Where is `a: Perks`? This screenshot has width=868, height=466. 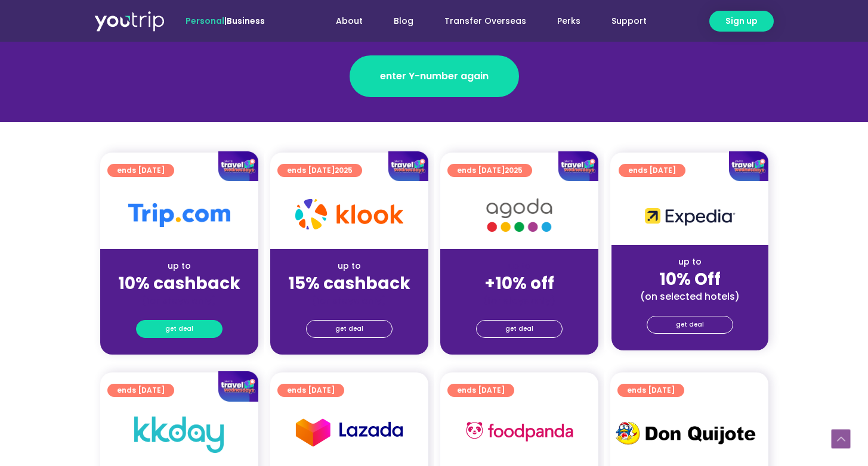
a: Perks is located at coordinates (569, 21).